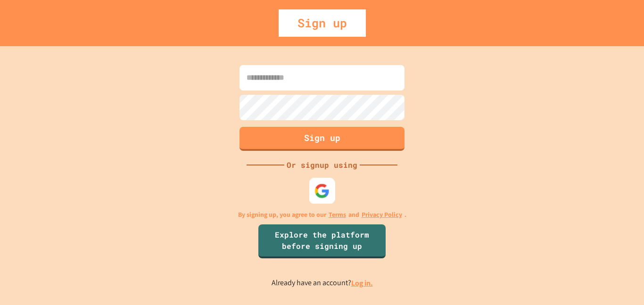 The image size is (644, 305). Describe the element at coordinates (322, 138) in the screenshot. I see `button: Sign up` at that location.